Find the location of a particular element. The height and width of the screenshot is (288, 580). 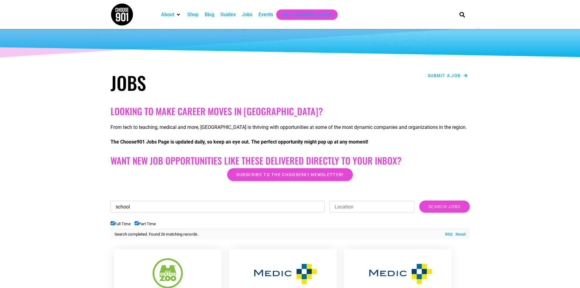

div: Events is located at coordinates (266, 15).